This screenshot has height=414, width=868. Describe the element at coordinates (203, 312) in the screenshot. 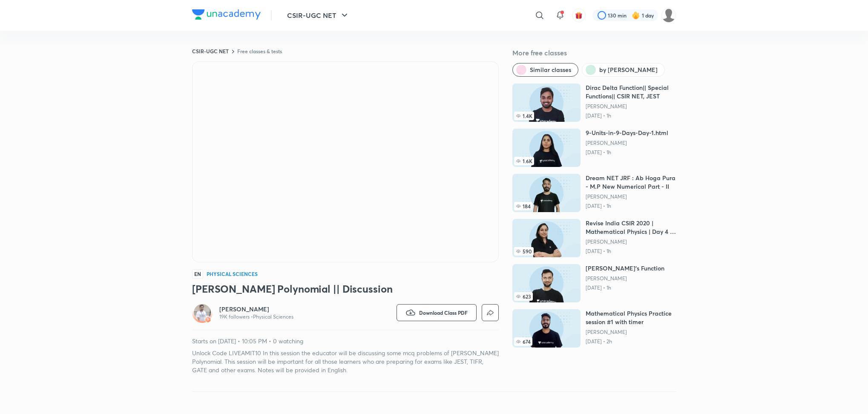

I see `a: Avatarbadge` at that location.